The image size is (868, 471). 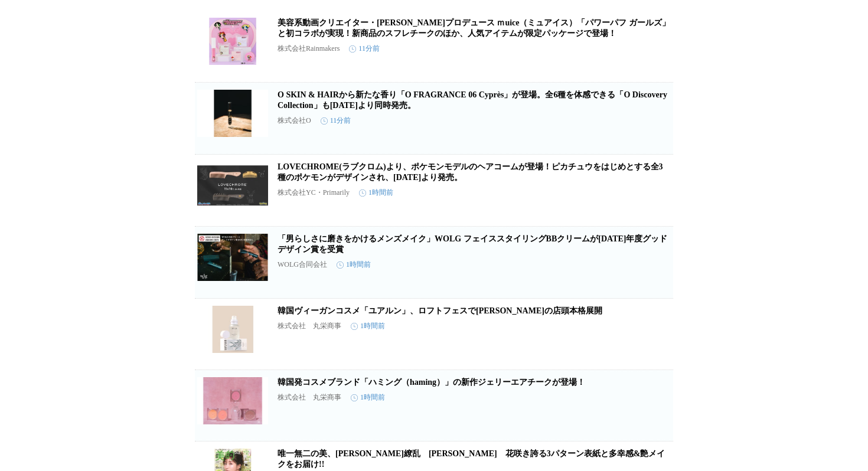 I want to click on a: 韓国発コスメブランド「ハミング（haming）」の新作ジェリーエアチークが登場！, so click(x=431, y=381).